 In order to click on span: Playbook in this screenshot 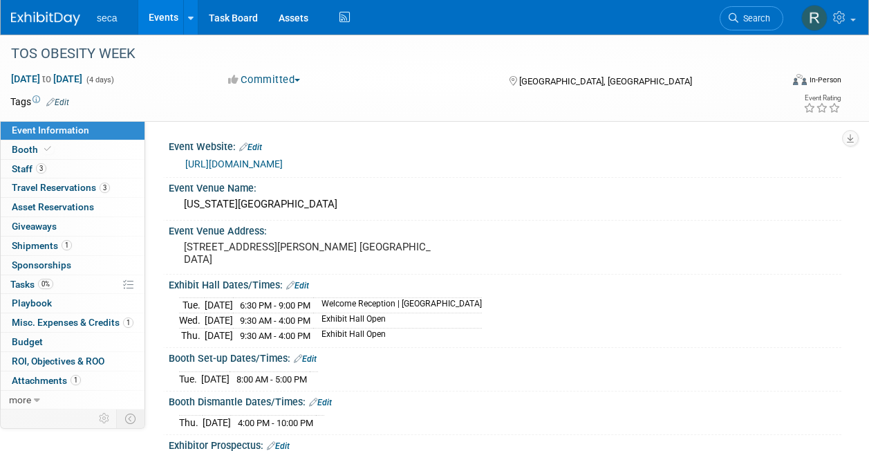, I will do `click(32, 303)`.